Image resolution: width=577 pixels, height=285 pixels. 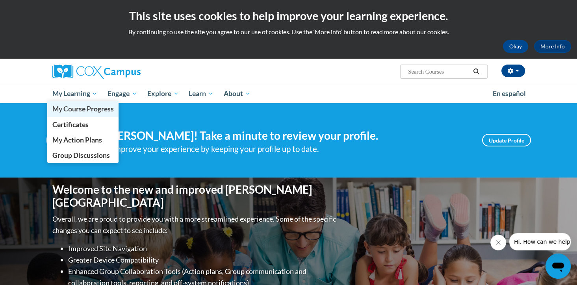 I want to click on a: Learn, so click(x=201, y=94).